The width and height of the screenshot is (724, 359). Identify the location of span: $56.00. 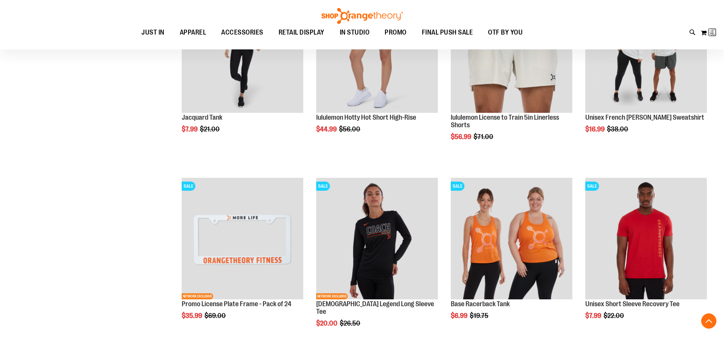
(350, 129).